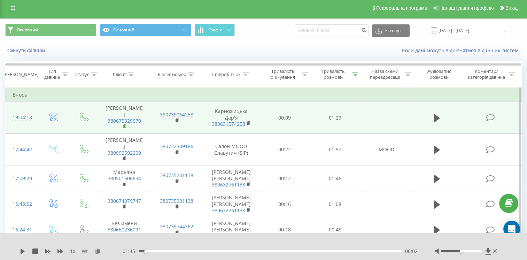 The width and height of the screenshot is (527, 260). I want to click on div: Тип дзвінка, so click(52, 74).